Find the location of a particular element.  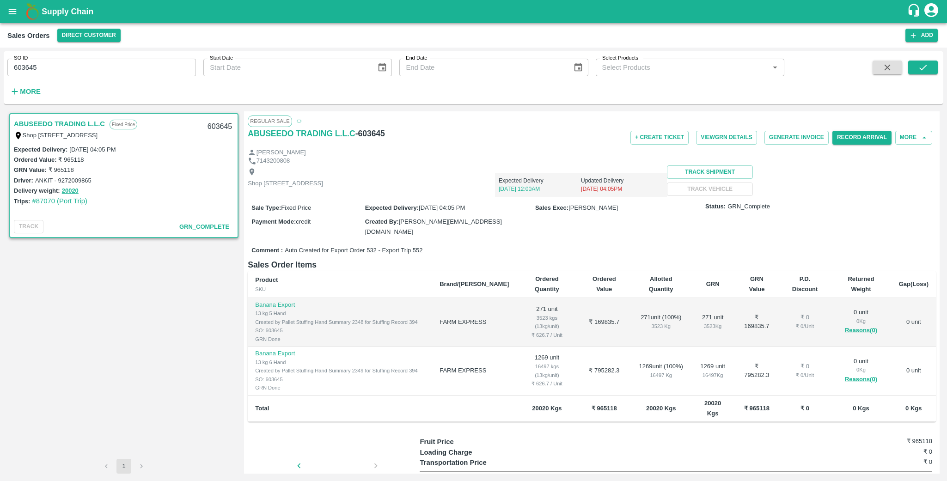

button: ViewGRN Details is located at coordinates (727, 137).